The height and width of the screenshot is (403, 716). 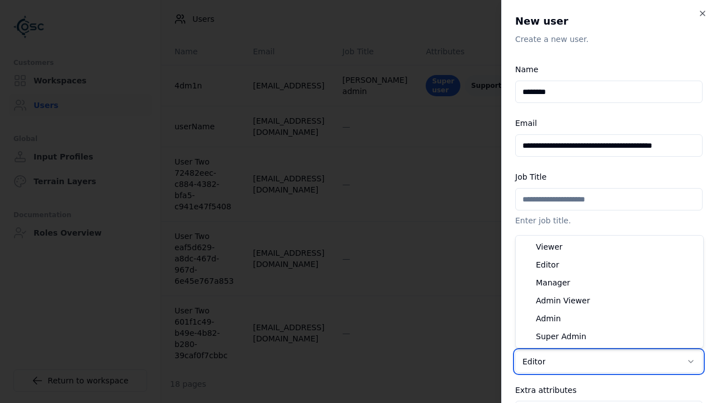 I want to click on span: Manager, so click(x=552, y=282).